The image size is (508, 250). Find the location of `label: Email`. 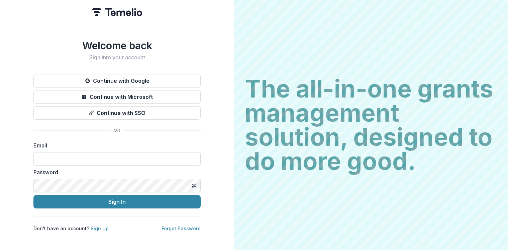

label: Email is located at coordinates (115, 145).